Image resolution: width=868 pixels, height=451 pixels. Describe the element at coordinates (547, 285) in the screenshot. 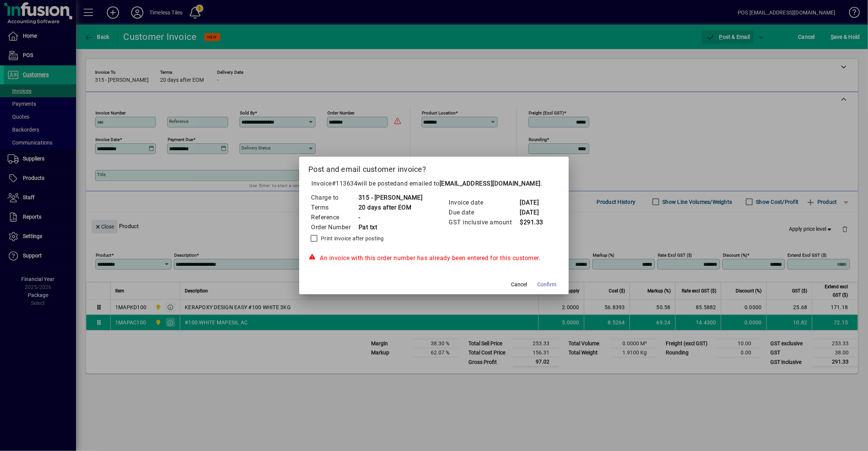

I see `button: Confirm` at that location.